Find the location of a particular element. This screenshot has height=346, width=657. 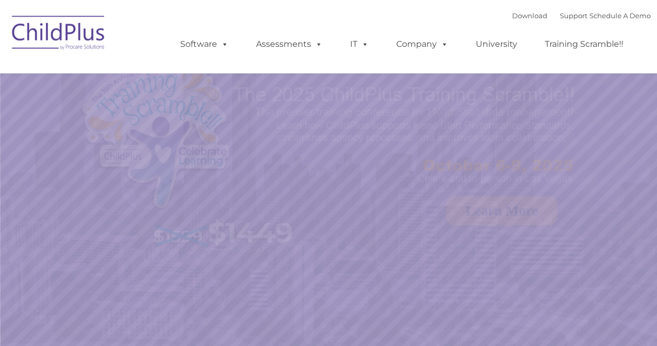

a: University is located at coordinates (497, 44).